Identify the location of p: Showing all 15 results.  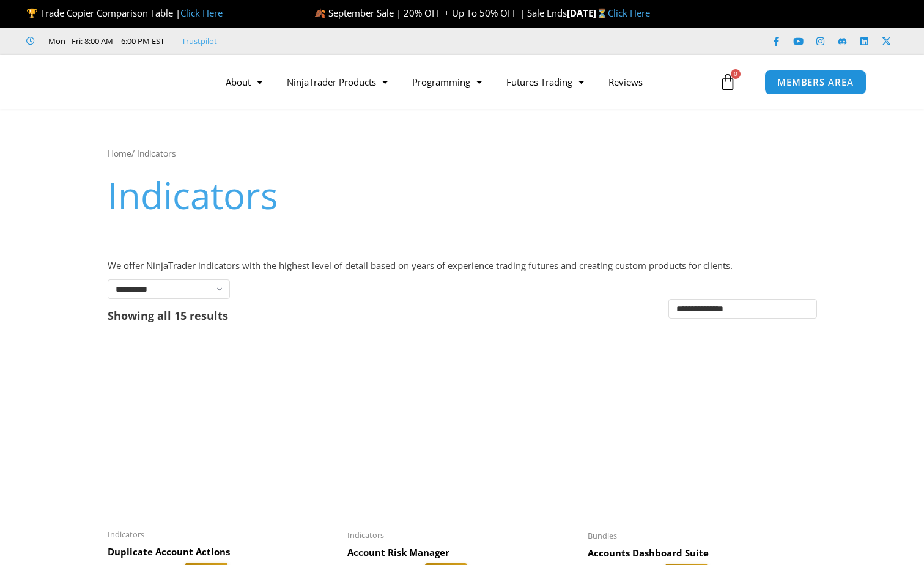
(168, 316).